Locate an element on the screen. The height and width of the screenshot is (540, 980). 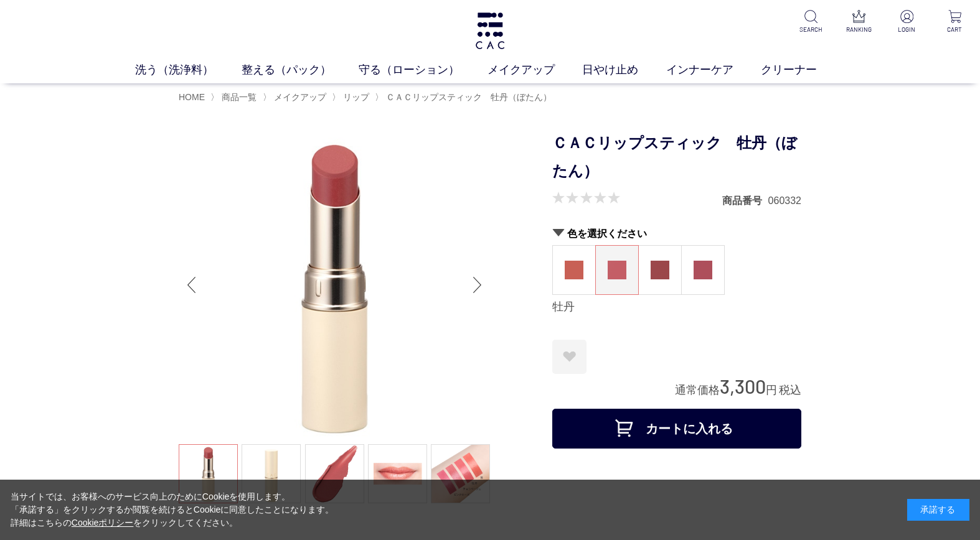
img: ピンクローズ is located at coordinates (703, 270).